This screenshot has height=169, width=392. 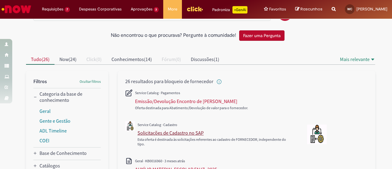 What do you see at coordinates (156, 9) in the screenshot?
I see `span: 3` at bounding box center [156, 9].